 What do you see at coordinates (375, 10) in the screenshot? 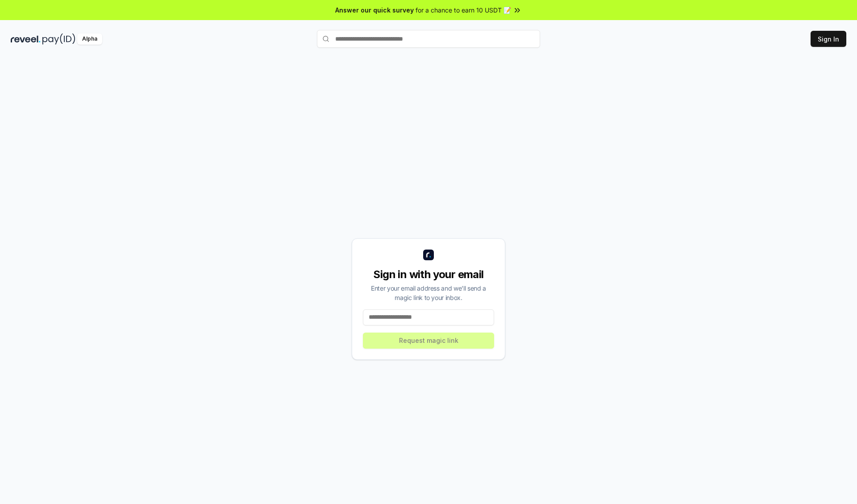
I see `span: Answer our quick survey` at bounding box center [375, 10].